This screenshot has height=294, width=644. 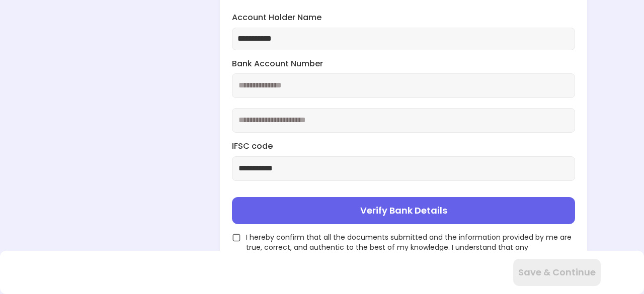 I want to click on label: Account Holder Name, so click(x=404, y=17).